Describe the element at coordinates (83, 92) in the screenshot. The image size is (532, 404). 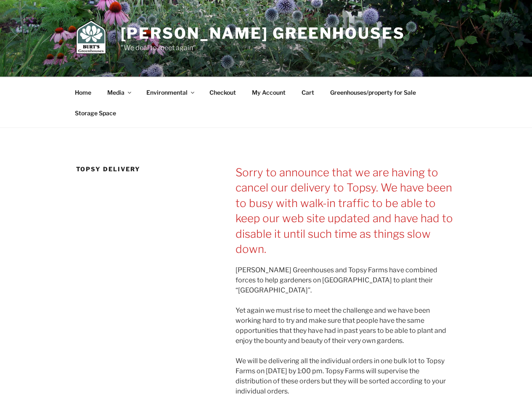
I see `a: Home` at that location.